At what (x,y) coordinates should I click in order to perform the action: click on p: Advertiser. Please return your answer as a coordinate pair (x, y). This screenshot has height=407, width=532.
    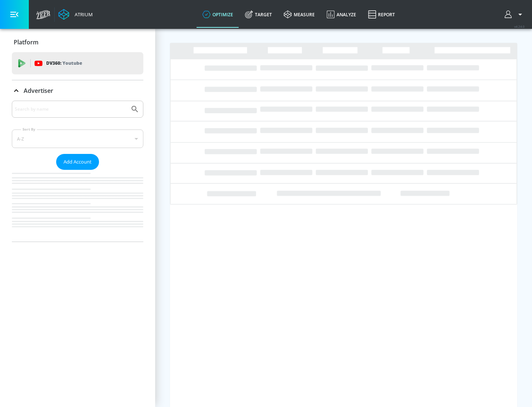
    Looking at the image, I should click on (39, 90).